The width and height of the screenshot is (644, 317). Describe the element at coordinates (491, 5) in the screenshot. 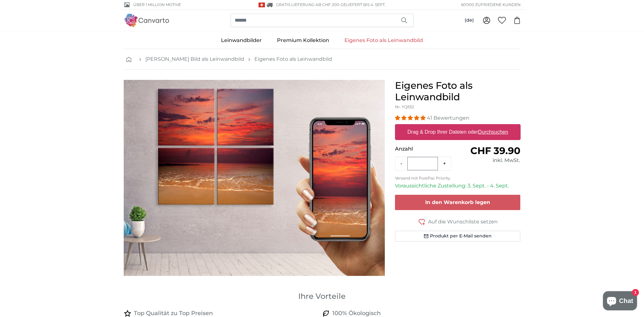

I see `span: 60'000 ZUFRIEDENE KUNDEN` at that location.